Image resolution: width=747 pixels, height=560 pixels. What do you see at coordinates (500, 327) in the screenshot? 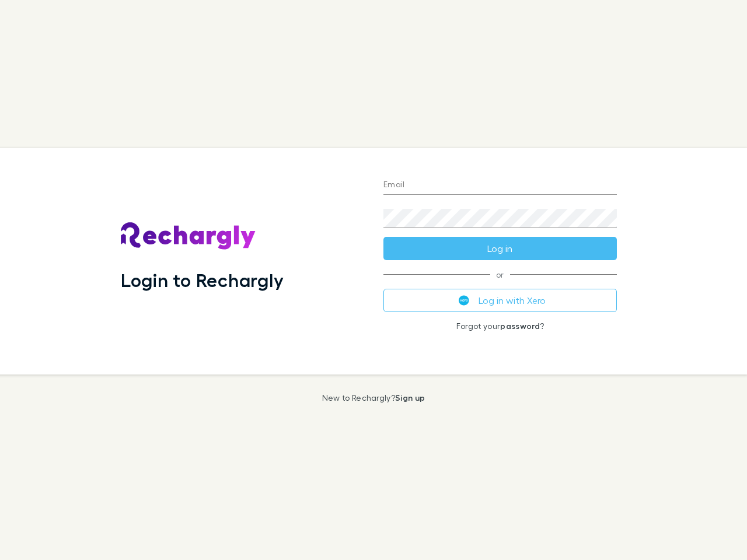
I see `p: Forgot your ?` at bounding box center [500, 327].